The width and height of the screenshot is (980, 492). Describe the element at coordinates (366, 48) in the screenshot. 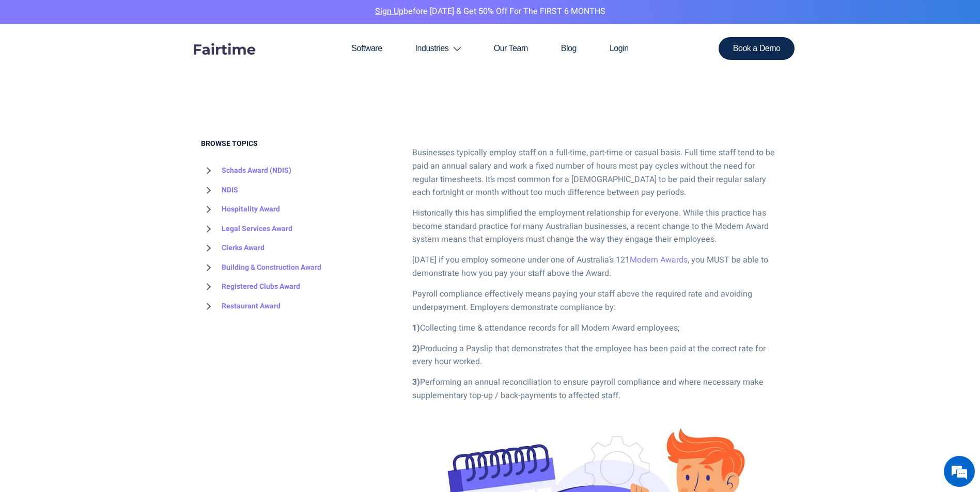

I see `a: Software` at that location.